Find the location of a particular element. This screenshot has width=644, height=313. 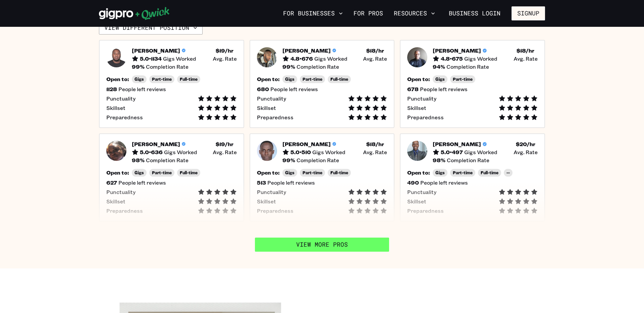

h5: 490 is located at coordinates (413, 183).